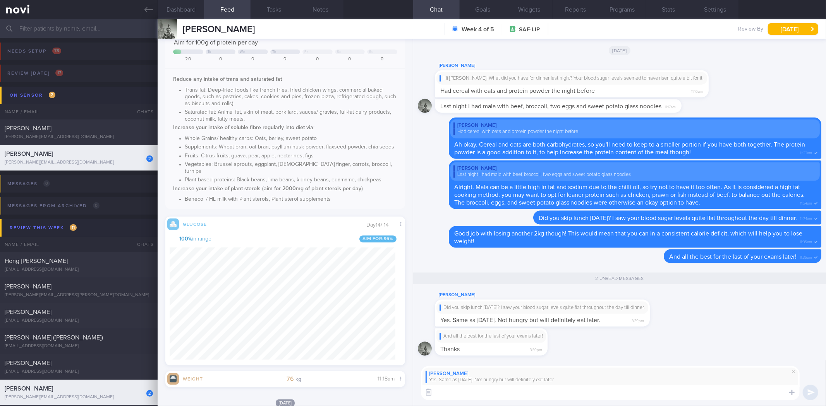  What do you see at coordinates (551, 106) in the screenshot?
I see `span: Last night I had mala with beef, broccoli, two eggs and sweet potato glass noodles` at bounding box center [551, 106].